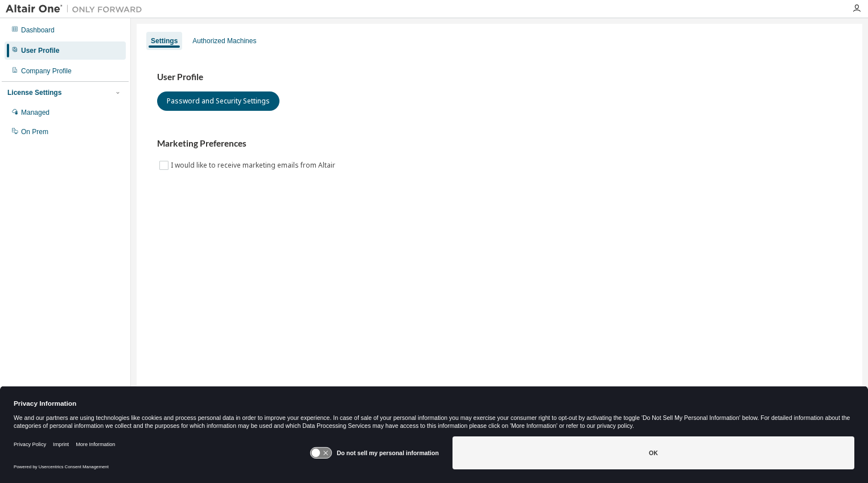 This screenshot has width=868, height=483. Describe the element at coordinates (35, 132) in the screenshot. I see `div: On Prem` at that location.